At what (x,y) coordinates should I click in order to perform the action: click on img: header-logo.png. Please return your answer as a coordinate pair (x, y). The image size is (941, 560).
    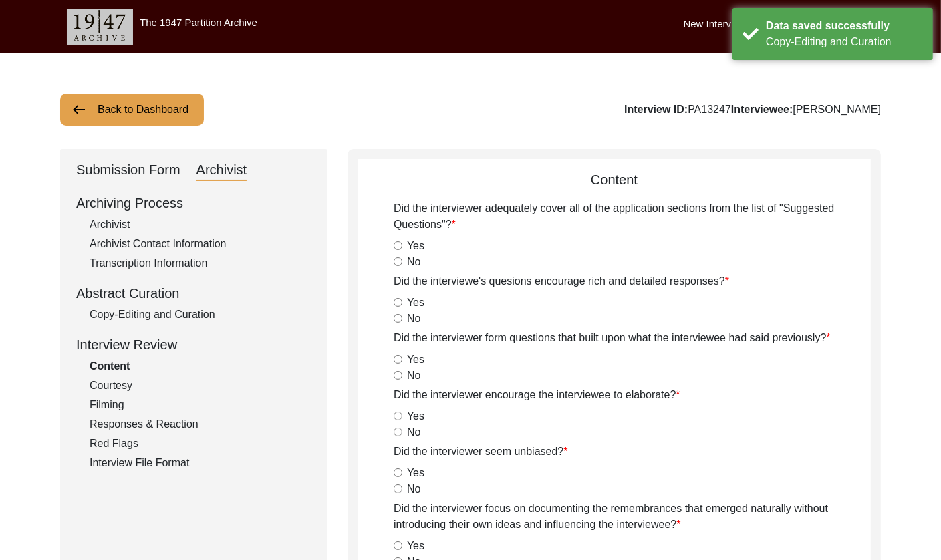
    Looking at the image, I should click on (100, 27).